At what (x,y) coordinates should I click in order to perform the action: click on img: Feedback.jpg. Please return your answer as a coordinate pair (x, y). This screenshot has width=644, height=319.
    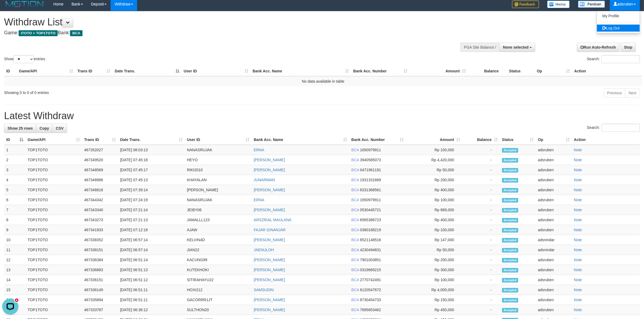
    Looking at the image, I should click on (526, 4).